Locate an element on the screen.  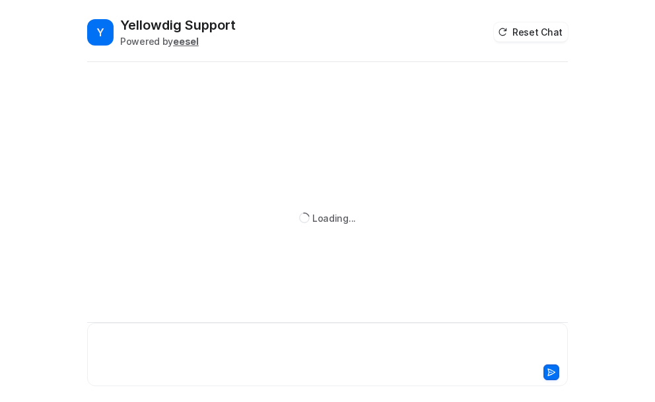
div: Powered by is located at coordinates (178, 41).